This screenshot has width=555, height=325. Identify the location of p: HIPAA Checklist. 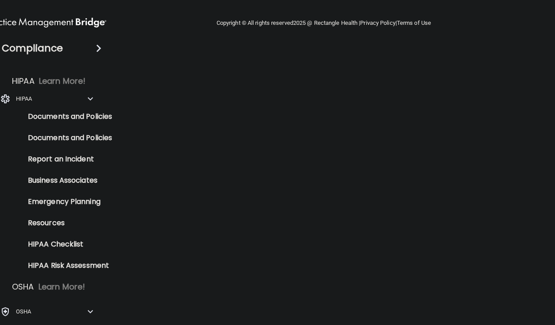
(66, 244).